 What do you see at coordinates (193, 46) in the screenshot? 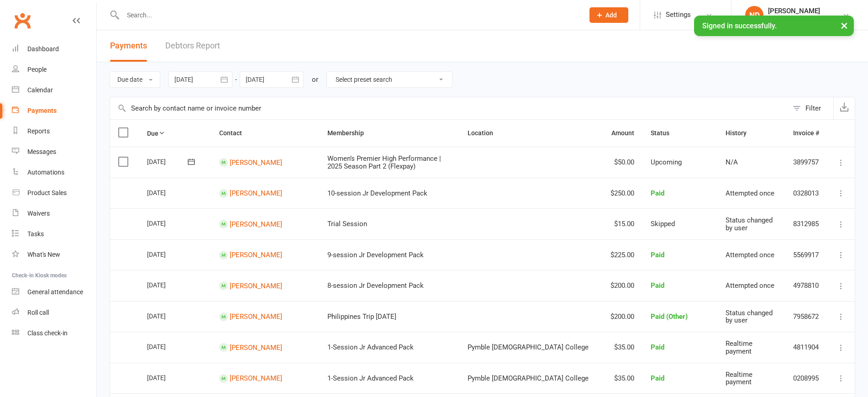
I see `a: Debtors Report` at bounding box center [193, 46].